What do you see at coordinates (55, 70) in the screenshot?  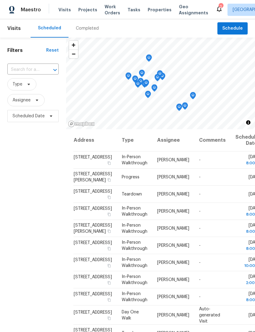 I see `button: Open` at bounding box center [55, 70].